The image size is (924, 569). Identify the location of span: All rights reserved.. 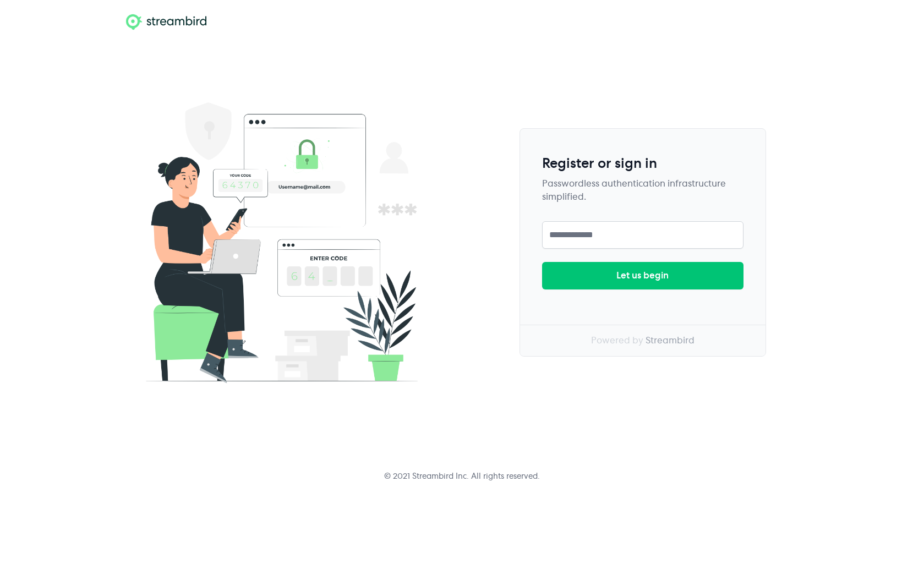
(505, 477).